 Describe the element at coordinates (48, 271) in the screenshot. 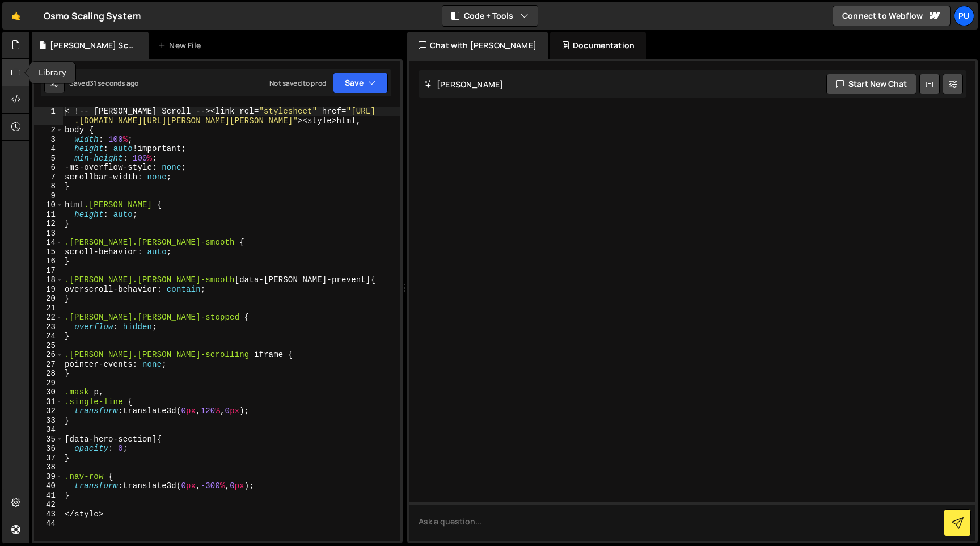

I see `div: 17` at that location.